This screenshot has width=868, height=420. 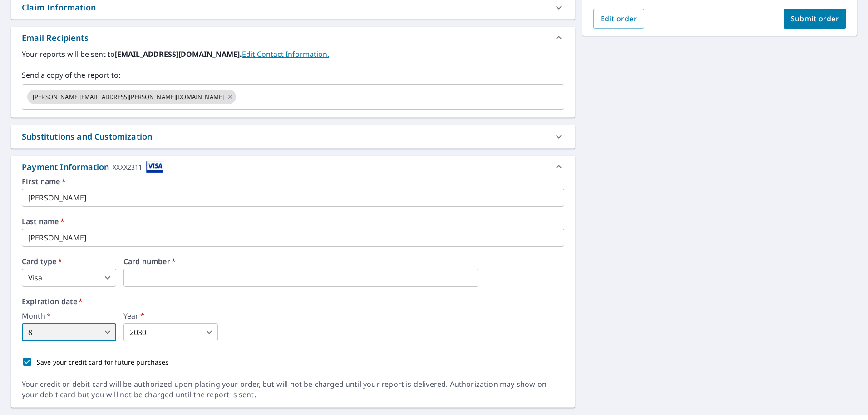 I want to click on label: Year, so click(x=171, y=316).